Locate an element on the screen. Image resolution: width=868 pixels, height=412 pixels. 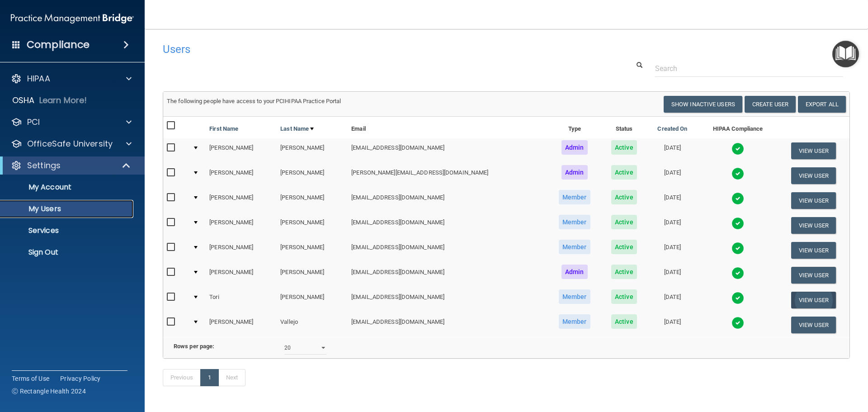
th: HIPAA Compliance is located at coordinates (737, 128).